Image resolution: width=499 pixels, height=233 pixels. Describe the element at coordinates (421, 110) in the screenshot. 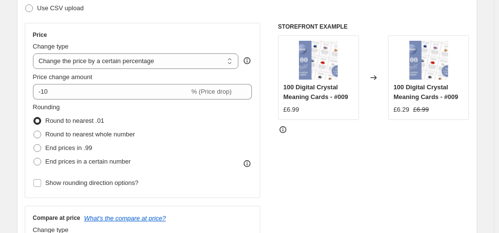

I see `strike: £6.99` at that location.